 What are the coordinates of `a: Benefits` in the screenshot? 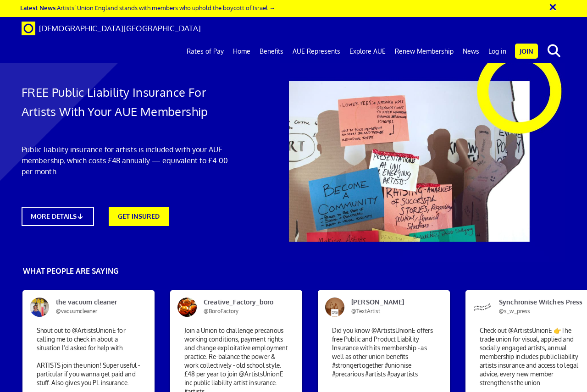 It's located at (272, 51).